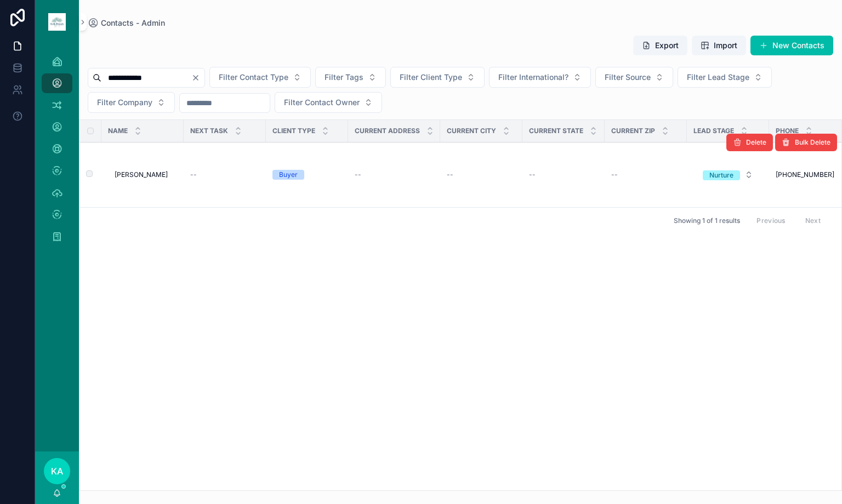  I want to click on a: Select Button, so click(728, 175).